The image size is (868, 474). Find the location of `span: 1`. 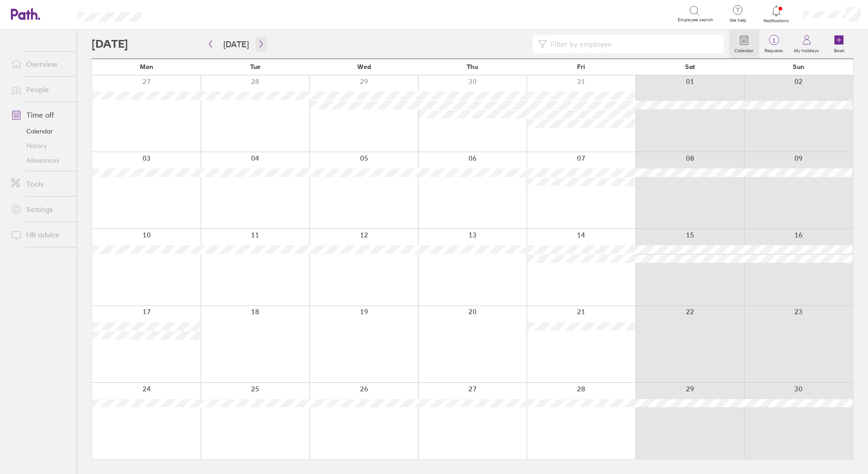

span: 1 is located at coordinates (773, 40).